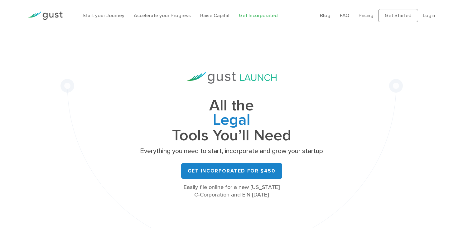  Describe the element at coordinates (258, 15) in the screenshot. I see `a: Get Incorporated` at that location.